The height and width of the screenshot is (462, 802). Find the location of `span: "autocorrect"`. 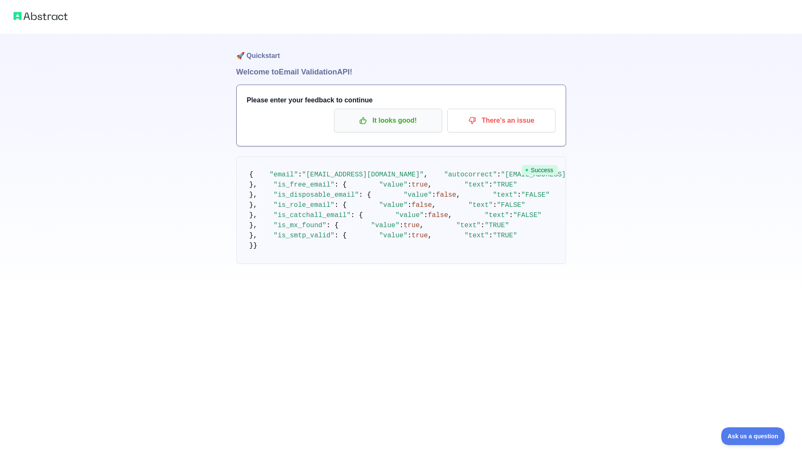

span: "autocorrect" is located at coordinates (470, 175).